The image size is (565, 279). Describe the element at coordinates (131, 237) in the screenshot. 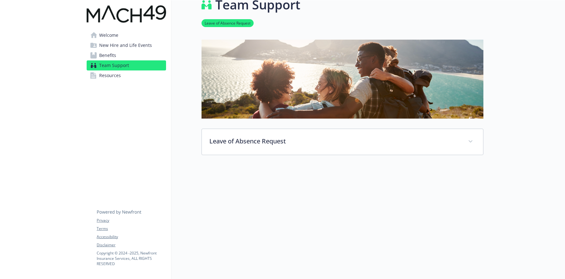

I see `a: Accessibility` at that location.